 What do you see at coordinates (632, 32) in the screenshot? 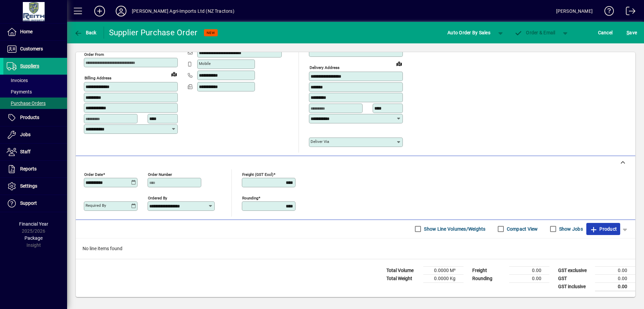
I see `button: Save` at bounding box center [632, 32].